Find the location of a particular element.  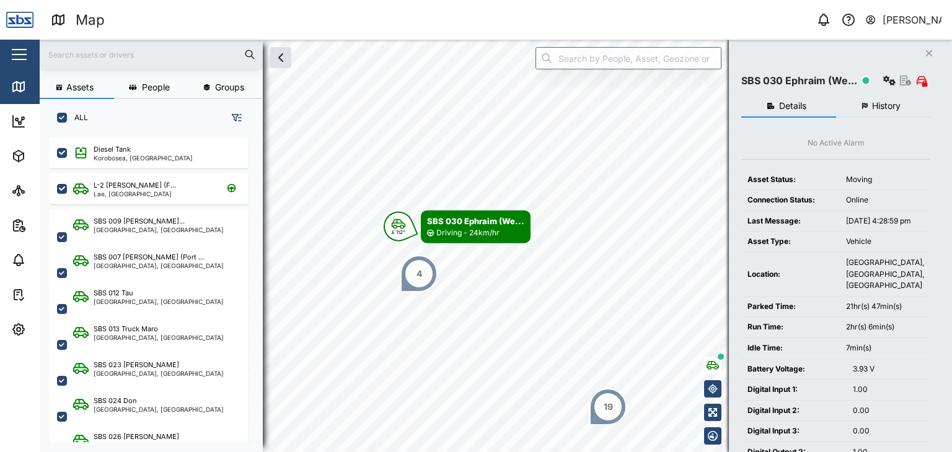

div: 4 is located at coordinates (419, 274).